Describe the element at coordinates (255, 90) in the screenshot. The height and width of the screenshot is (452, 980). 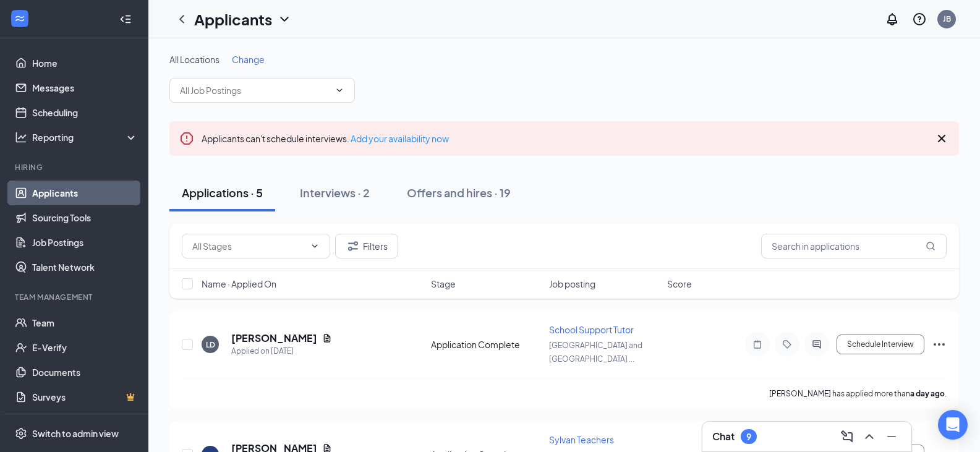
I see `input: All Job Postings` at that location.